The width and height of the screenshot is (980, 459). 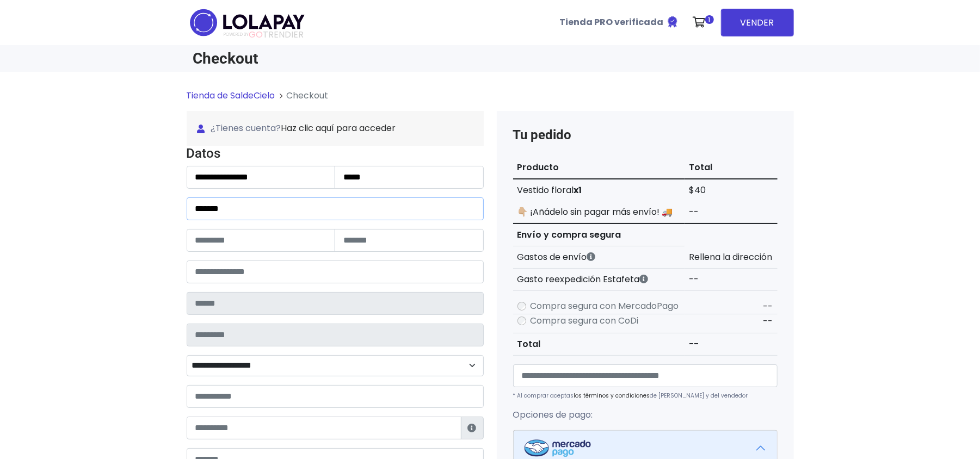 I want to click on label: Compra segura con CoDi, so click(x=584, y=321).